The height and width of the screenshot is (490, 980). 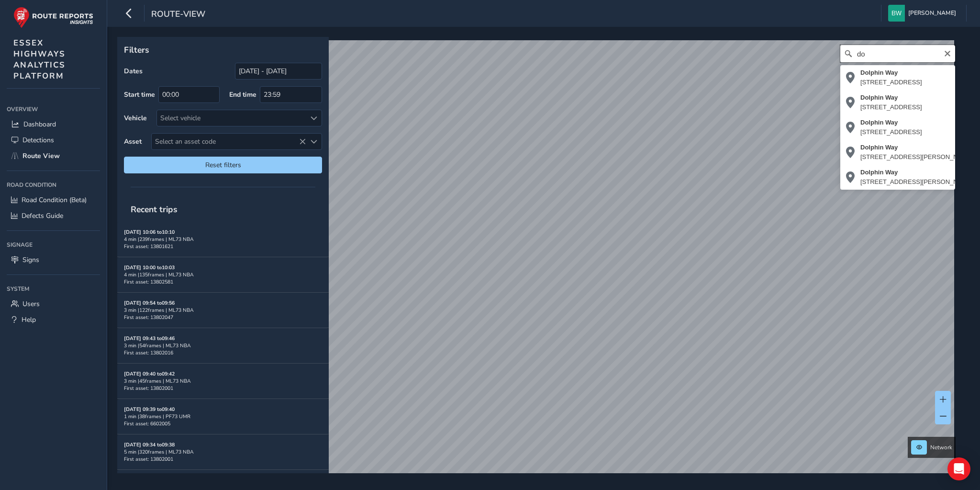 What do you see at coordinates (148, 317) in the screenshot?
I see `span: First asset: 13802047` at bounding box center [148, 317].